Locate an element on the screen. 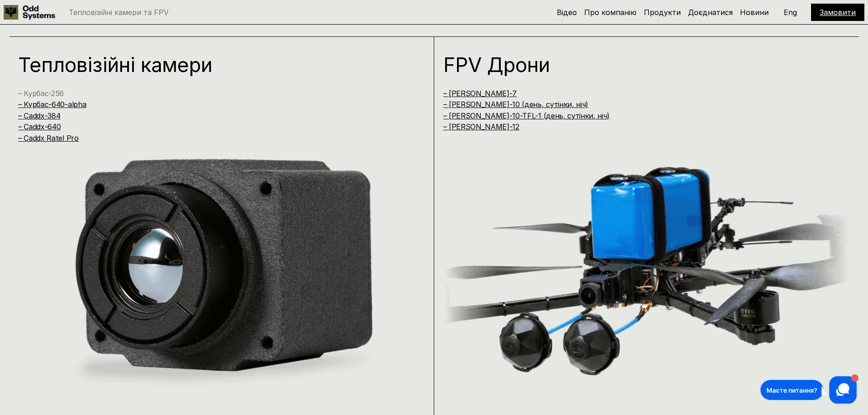 The width and height of the screenshot is (868, 415). div: Маєте питання? is located at coordinates (34, 16).